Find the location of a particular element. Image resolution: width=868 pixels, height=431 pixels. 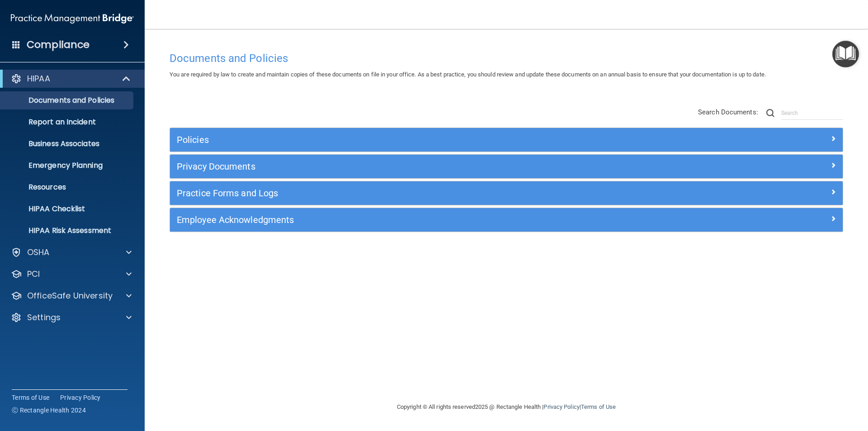

p: OSHA is located at coordinates (39, 252).